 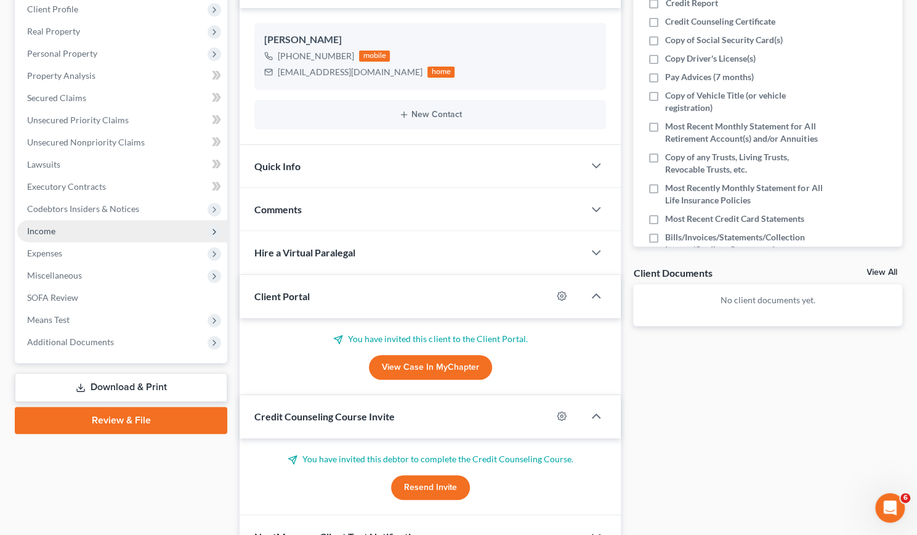 What do you see at coordinates (745, 102) in the screenshot?
I see `span: Copy of Vehicle Title (or vehicle registration)` at bounding box center [745, 102].